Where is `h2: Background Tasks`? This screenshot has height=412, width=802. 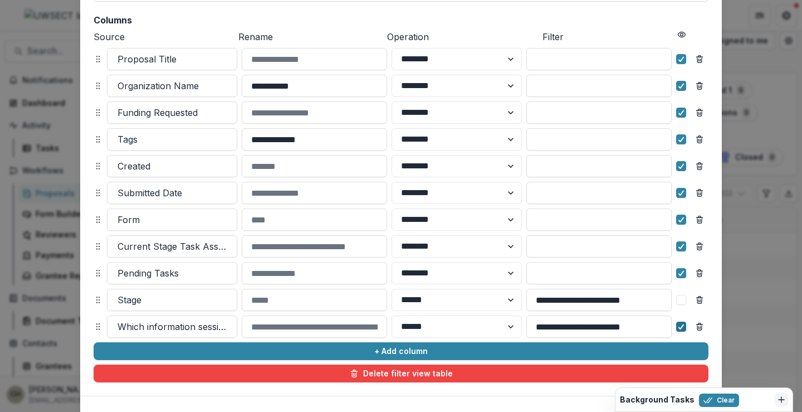
h2: Background Tasks is located at coordinates (657, 399).